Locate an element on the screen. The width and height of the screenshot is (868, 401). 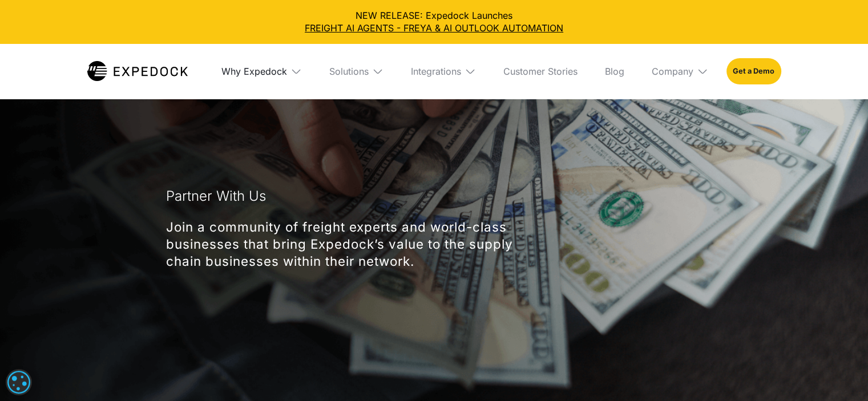
h1: Partner With Us is located at coordinates (216, 196).